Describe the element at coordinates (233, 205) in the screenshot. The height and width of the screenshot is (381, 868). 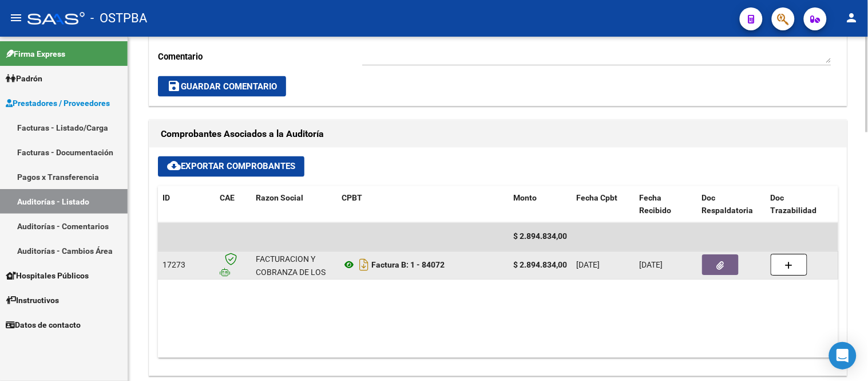
I see `datatable-header-cell: CAE` at that location.